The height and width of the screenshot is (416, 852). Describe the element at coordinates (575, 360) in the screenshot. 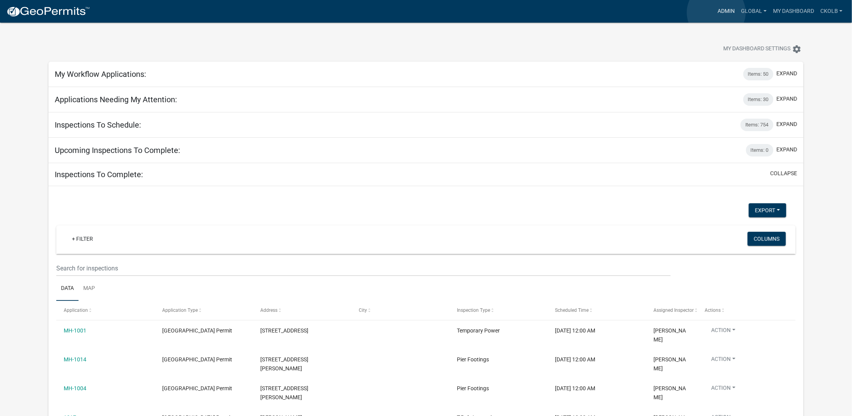

I see `span: 05/26/2021, 12:00 AM` at that location.